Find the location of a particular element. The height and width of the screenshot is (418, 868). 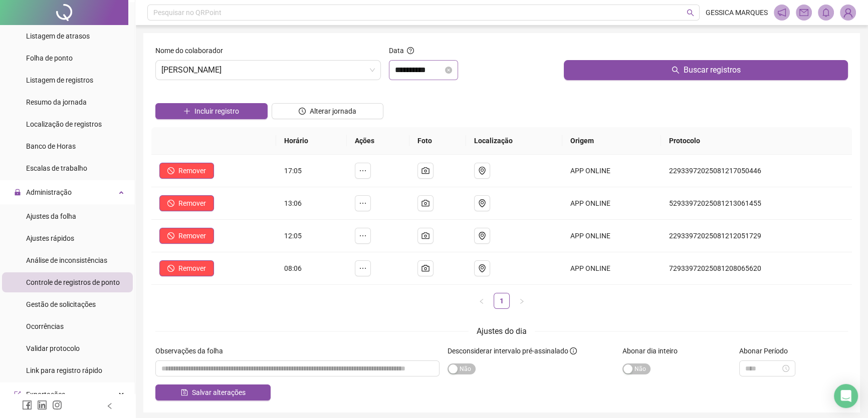

span: Folha de ponto is located at coordinates (49, 58).